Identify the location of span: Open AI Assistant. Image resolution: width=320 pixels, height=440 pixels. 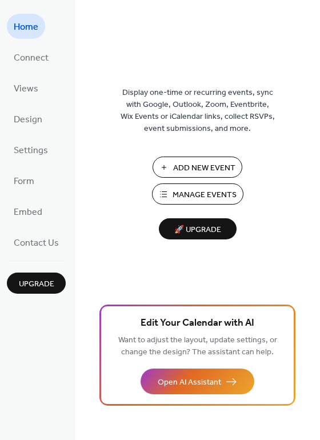
(189, 382).